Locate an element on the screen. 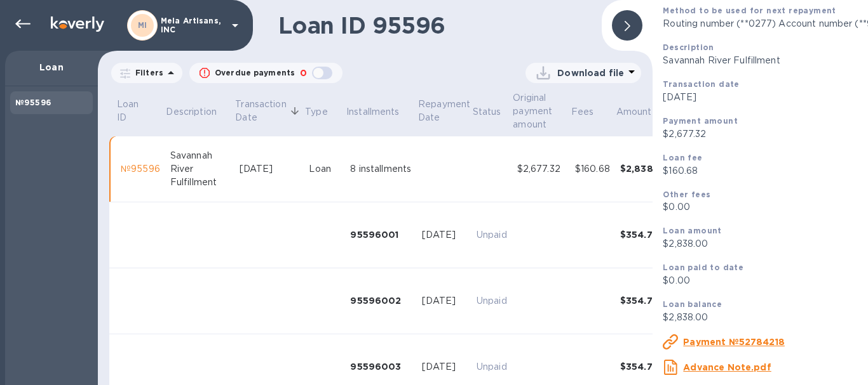 This screenshot has height=385, width=868. p: Repayment Date is located at coordinates (444, 111).